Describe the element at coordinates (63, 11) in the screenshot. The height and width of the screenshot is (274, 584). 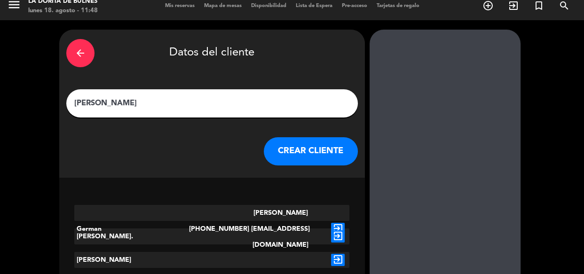
I see `div: lunes 18. agosto - 11:48` at that location.